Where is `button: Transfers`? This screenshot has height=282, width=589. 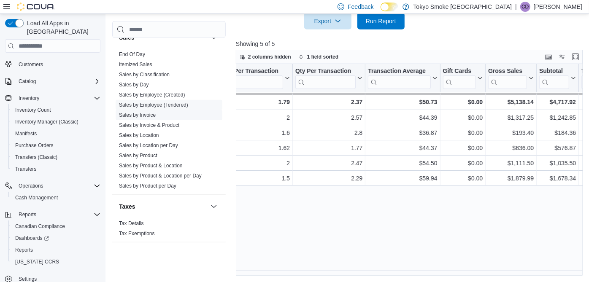 button: Transfers is located at coordinates (56, 169).